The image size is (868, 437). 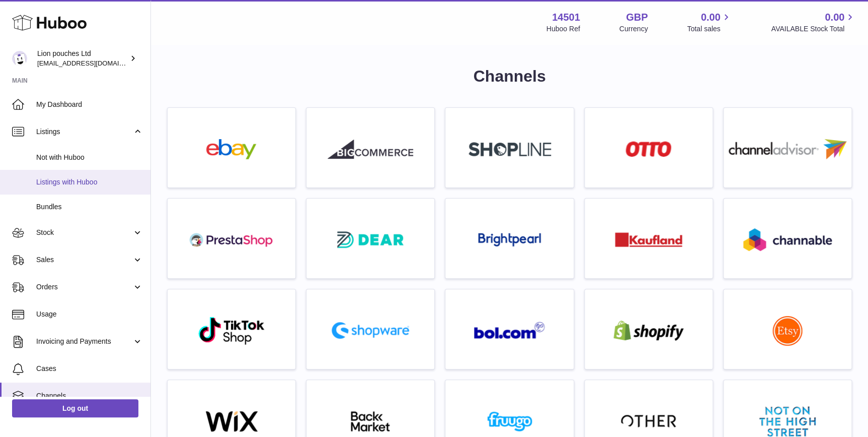 What do you see at coordinates (648, 239) in the screenshot?
I see `img: roseta-kaufland` at bounding box center [648, 239].